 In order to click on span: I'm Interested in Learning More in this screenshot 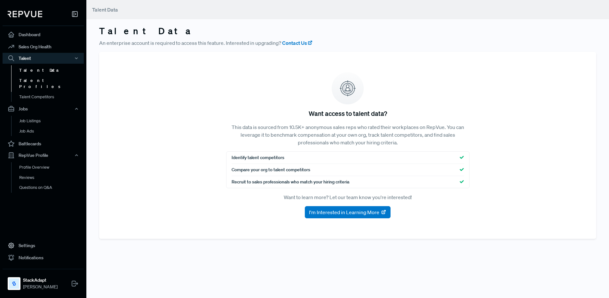, I will do `click(344, 212)`.